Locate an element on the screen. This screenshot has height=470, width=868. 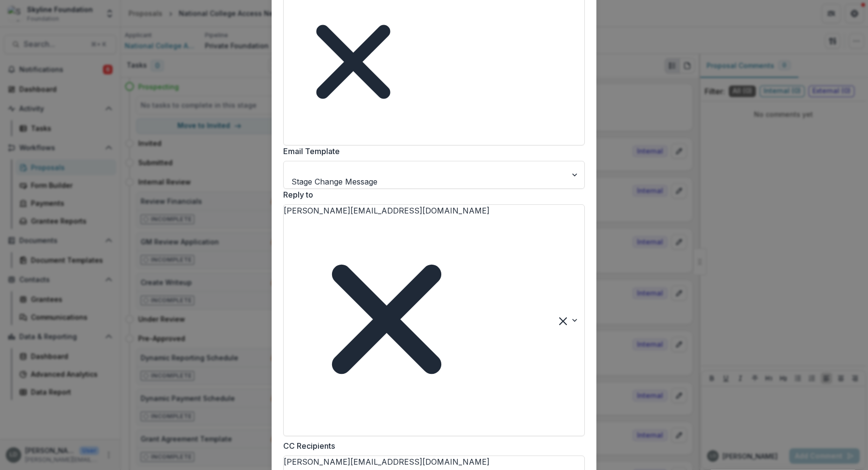
label: CC Recipients is located at coordinates (431, 446).